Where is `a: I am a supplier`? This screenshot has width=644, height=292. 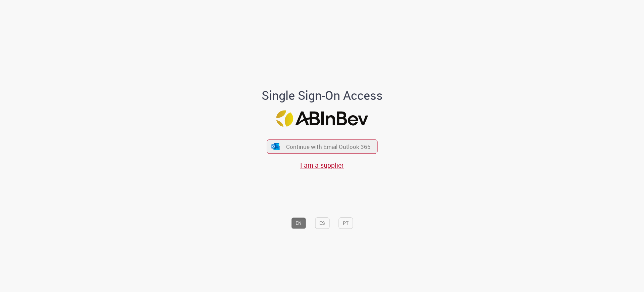
a: I am a supplier is located at coordinates (322, 165).